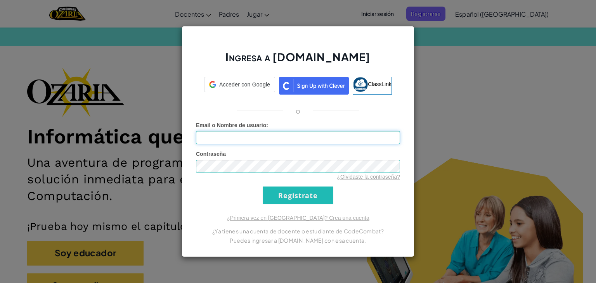 Image resolution: width=596 pixels, height=283 pixels. I want to click on div: Acceder con Google, so click(239, 85).